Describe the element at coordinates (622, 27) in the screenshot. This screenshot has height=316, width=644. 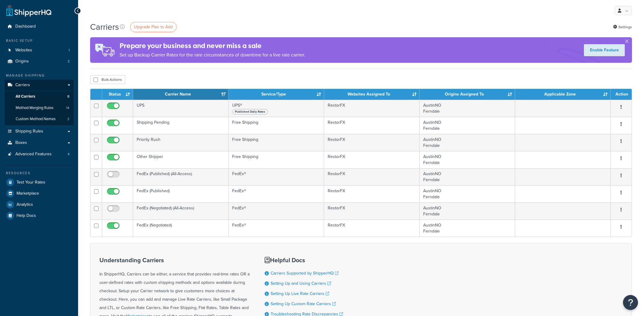
I see `a: Settings` at that location.